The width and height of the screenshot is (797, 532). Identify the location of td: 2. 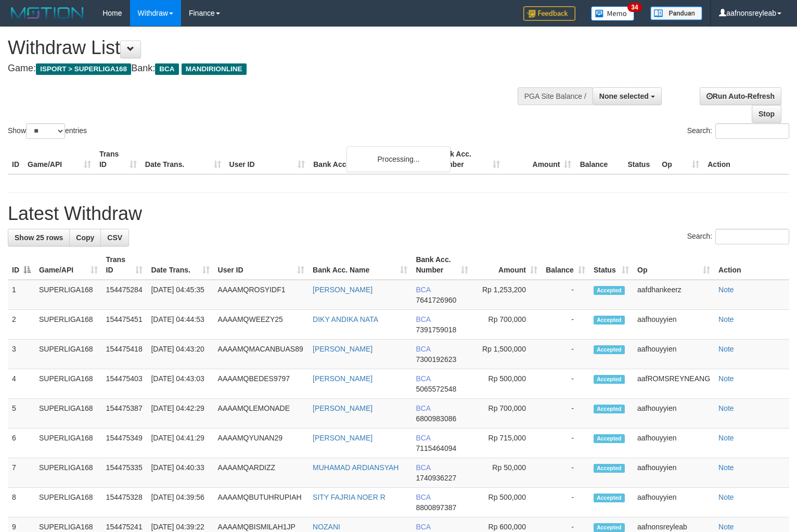
(21, 324).